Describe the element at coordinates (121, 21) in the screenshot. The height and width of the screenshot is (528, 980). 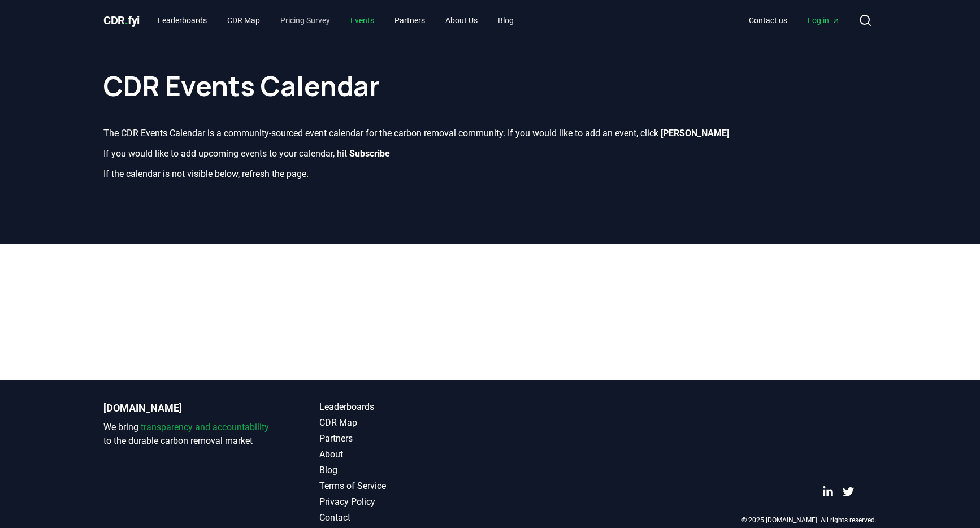
I see `a: CDR.fyi` at that location.